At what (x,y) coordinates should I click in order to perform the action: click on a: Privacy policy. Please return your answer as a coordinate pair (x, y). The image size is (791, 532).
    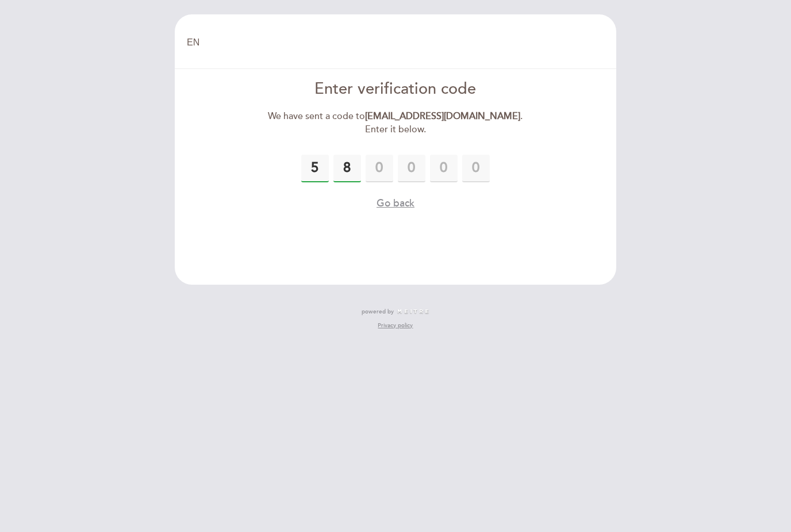
    Looking at the image, I should click on (395, 325).